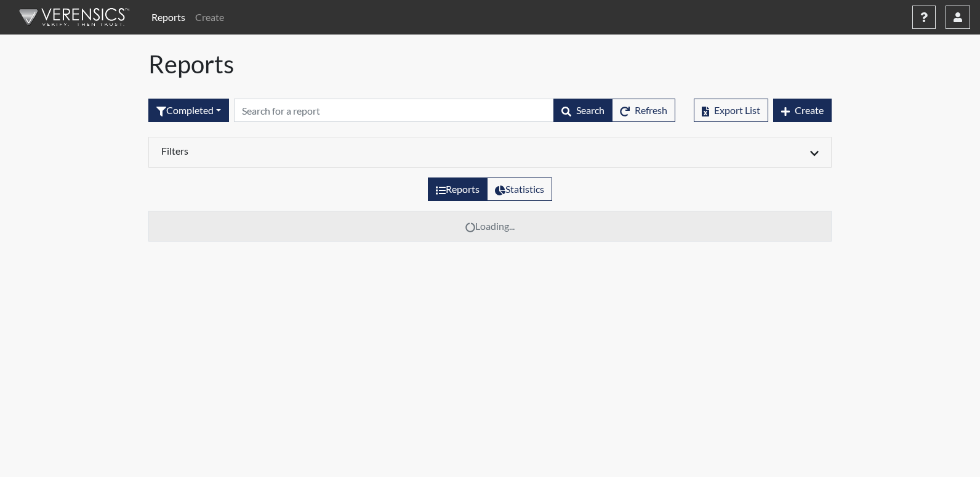 The width and height of the screenshot is (980, 477). What do you see at coordinates (490, 64) in the screenshot?
I see `h1: Reports` at bounding box center [490, 64].